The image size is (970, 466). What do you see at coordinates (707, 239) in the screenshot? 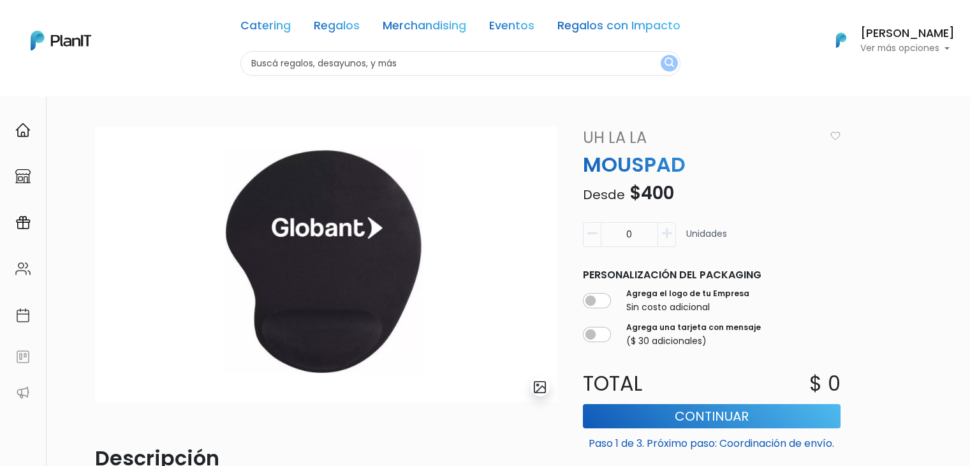
I see `p: Unidades` at bounding box center [707, 239].